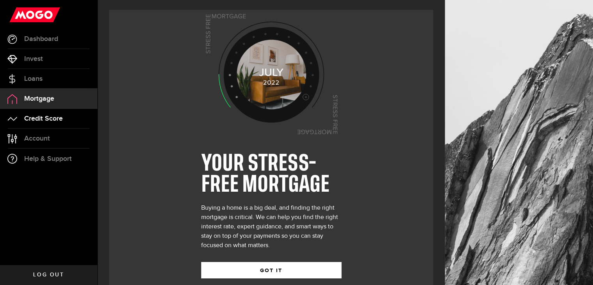 Image resolution: width=593 pixels, height=285 pixels. Describe the element at coordinates (18, 15) in the screenshot. I see `button: Open LiveChat chat widget` at that location.